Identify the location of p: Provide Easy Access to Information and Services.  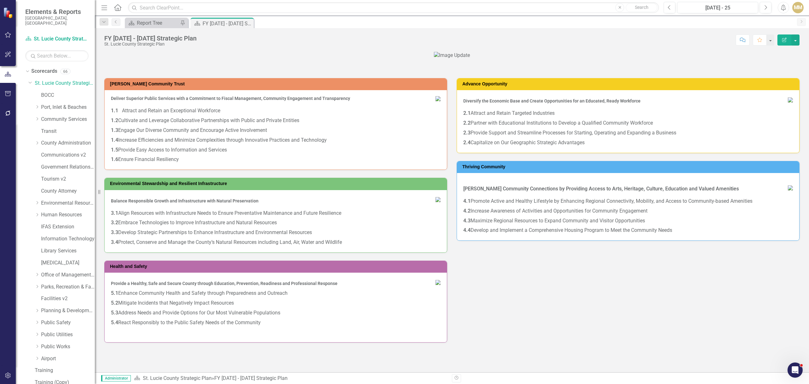
(276, 150).